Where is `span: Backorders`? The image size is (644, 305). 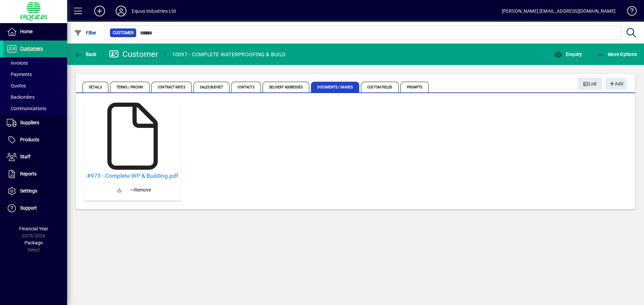 span: Backorders is located at coordinates (20, 97).